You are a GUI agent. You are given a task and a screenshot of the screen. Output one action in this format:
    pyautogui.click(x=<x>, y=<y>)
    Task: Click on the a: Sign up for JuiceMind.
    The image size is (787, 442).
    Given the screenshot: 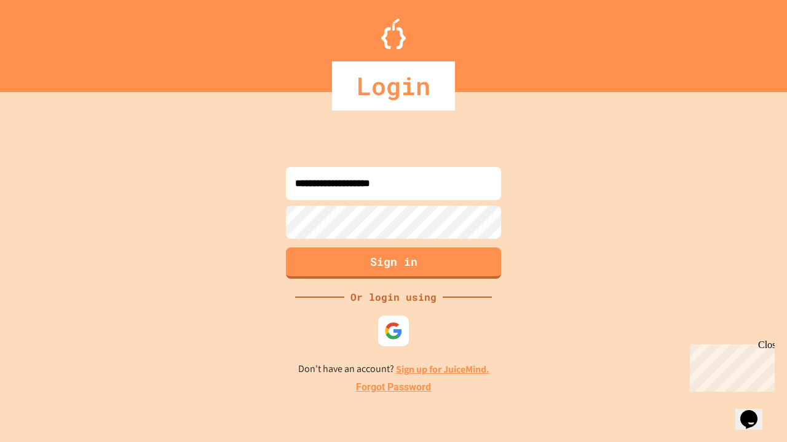 What is the action you would take?
    pyautogui.click(x=442, y=369)
    